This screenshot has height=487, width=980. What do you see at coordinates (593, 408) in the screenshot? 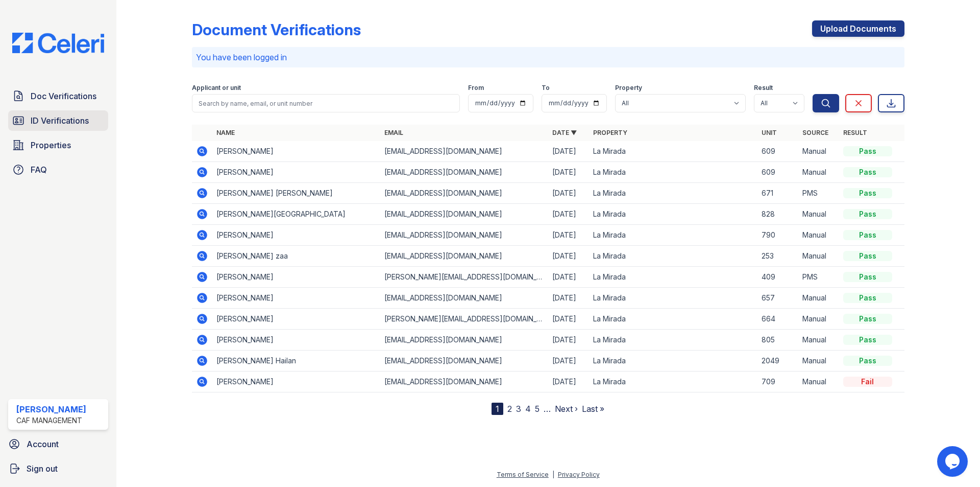
I see `a: Last »` at bounding box center [593, 408].